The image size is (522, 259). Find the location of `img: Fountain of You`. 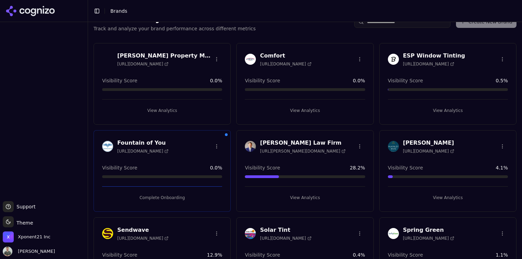

img: Fountain of You is located at coordinates (108, 146).